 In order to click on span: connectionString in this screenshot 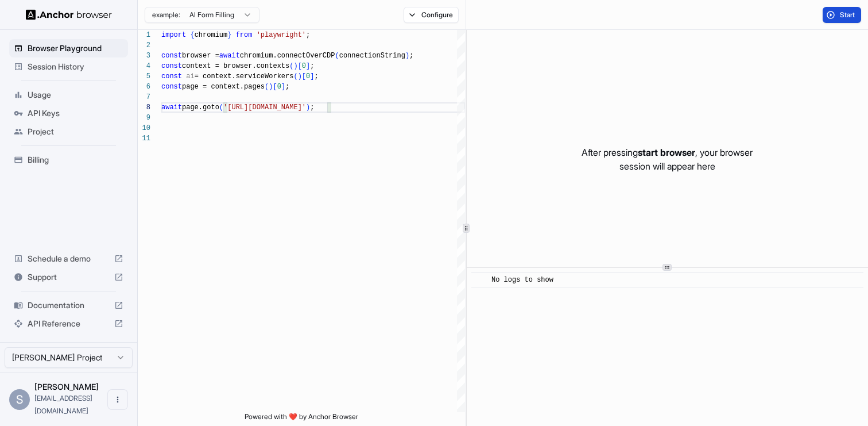, I will do `click(372, 56)`.